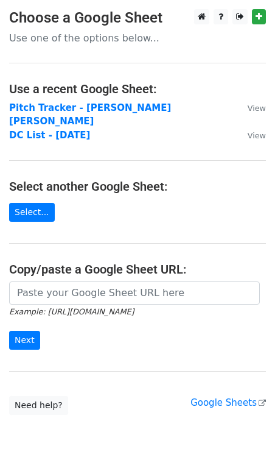 The image size is (275, 460). Describe the element at coordinates (138, 38) in the screenshot. I see `p: Use one of the options below...` at that location.